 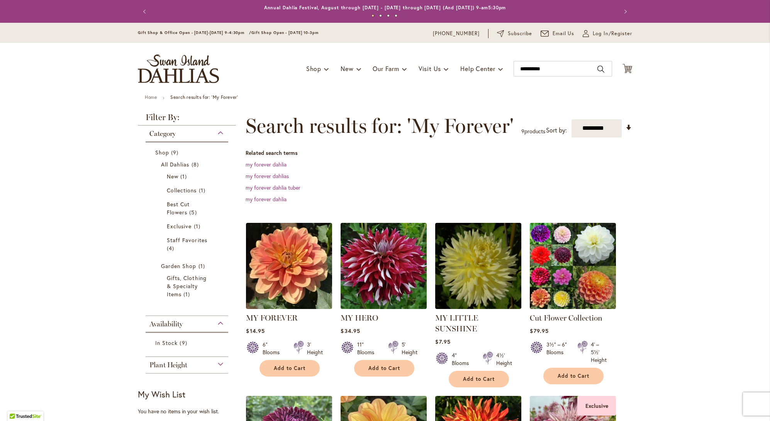 I want to click on p: products, so click(x=533, y=131).